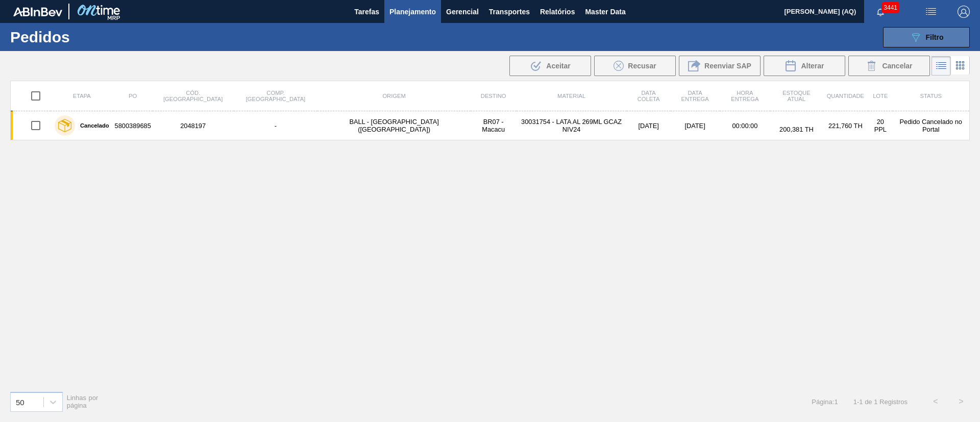 The width and height of the screenshot is (980, 422). I want to click on span: Destino, so click(493, 96).